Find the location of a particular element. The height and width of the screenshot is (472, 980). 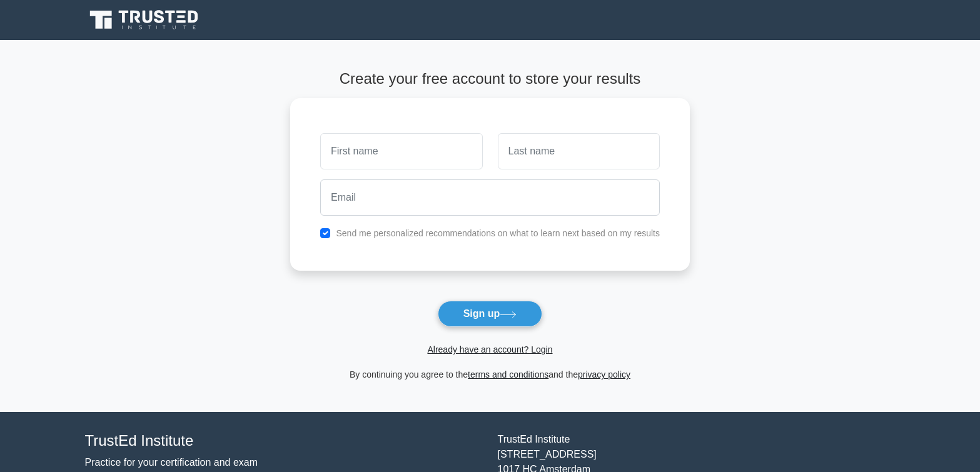

a: Practice for your certification and exam is located at coordinates (171, 462).